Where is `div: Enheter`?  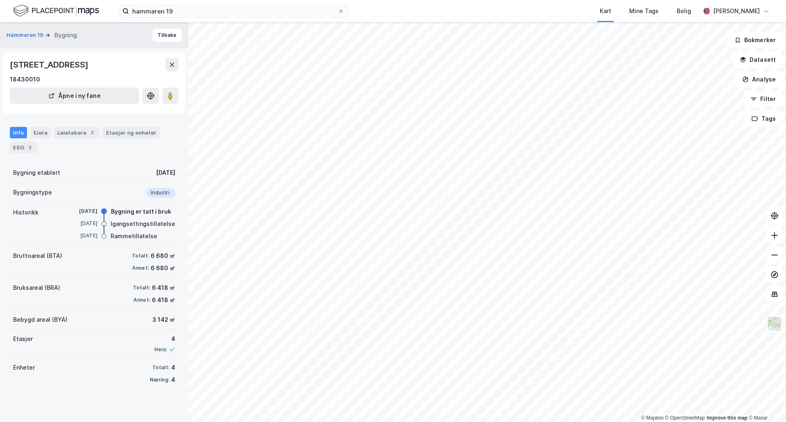
div: Enheter is located at coordinates (24, 367).